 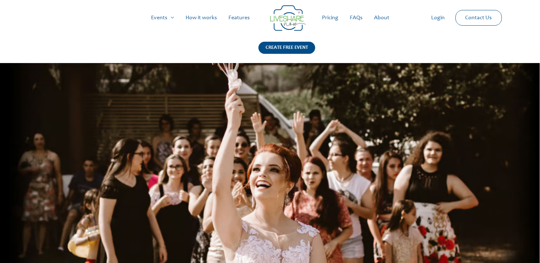 What do you see at coordinates (286, 48) in the screenshot?
I see `div: CREATE FREE EVENT` at bounding box center [286, 48].